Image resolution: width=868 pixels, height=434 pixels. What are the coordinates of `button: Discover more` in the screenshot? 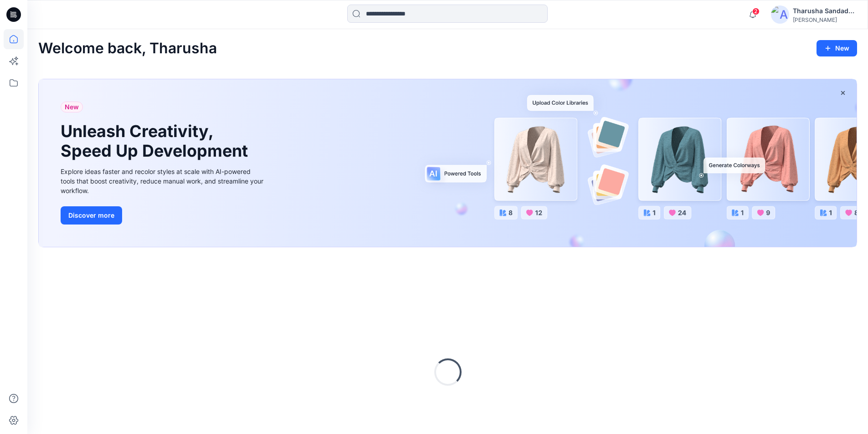 It's located at (91, 216).